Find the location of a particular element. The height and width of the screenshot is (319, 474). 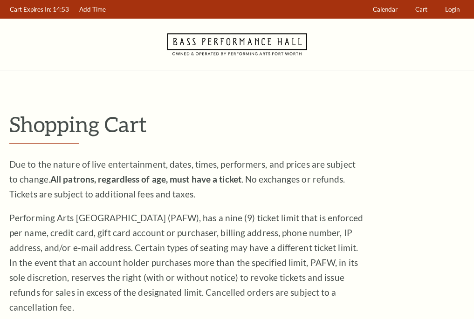

a: Login is located at coordinates (453, 9).